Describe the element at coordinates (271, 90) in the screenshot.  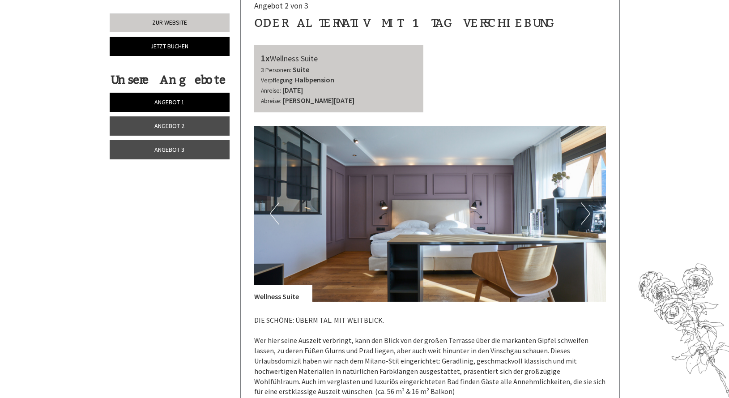
I see `small: Anreise:` at that location.